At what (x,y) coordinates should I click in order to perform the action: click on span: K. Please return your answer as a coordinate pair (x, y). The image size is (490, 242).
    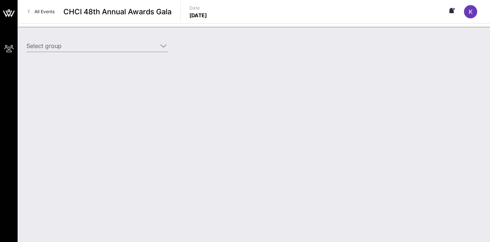
    Looking at the image, I should click on (470, 12).